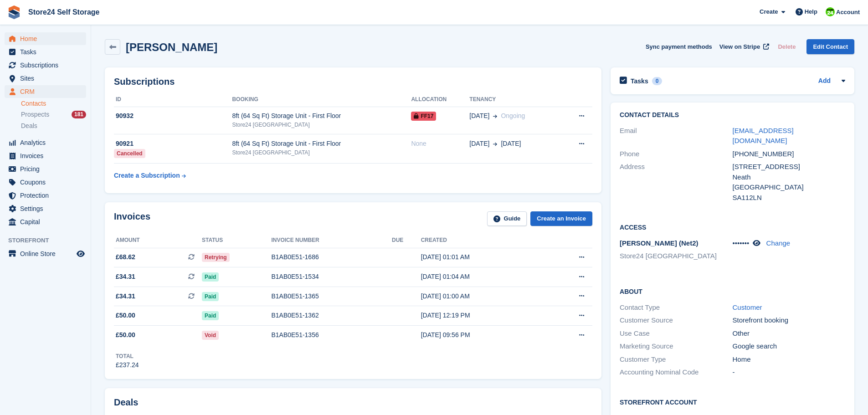  Describe the element at coordinates (811, 12) in the screenshot. I see `span: Help` at that location.